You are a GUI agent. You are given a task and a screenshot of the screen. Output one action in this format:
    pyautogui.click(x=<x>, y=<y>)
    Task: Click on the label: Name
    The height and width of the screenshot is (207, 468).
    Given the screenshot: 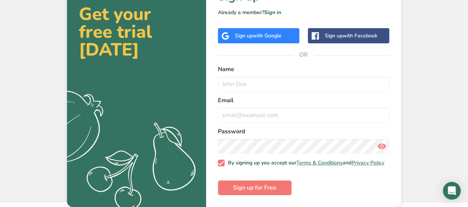 What is the action you would take?
    pyautogui.click(x=303, y=69)
    